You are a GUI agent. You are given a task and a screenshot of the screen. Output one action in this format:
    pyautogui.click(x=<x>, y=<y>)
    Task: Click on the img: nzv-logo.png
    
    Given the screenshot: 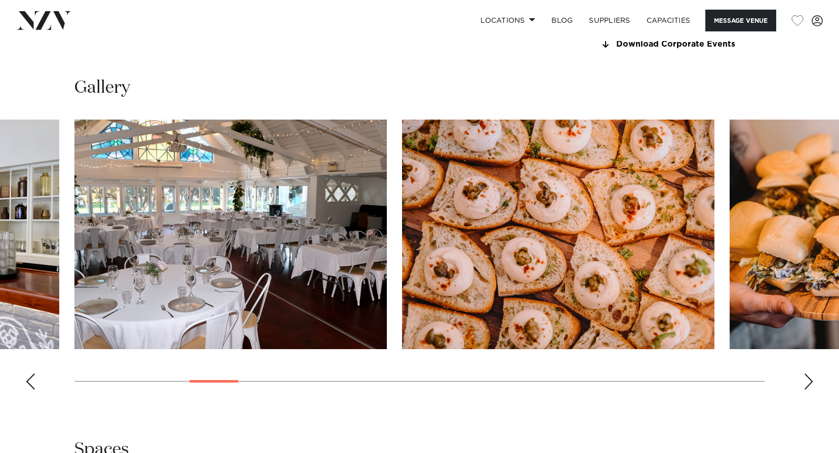 What is the action you would take?
    pyautogui.click(x=44, y=20)
    